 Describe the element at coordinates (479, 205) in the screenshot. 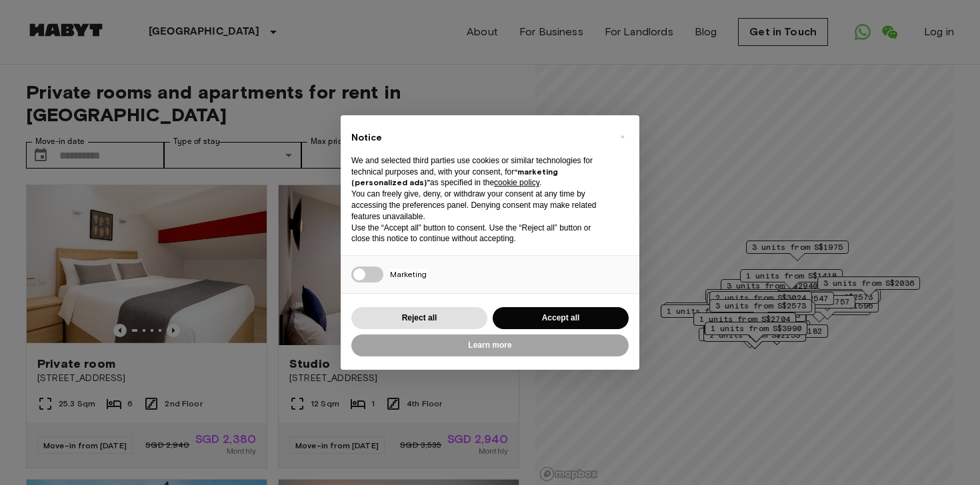

I see `p: You can freely give, deny, or withdraw your consent at any time by accessing the preferences pane...` at that location.